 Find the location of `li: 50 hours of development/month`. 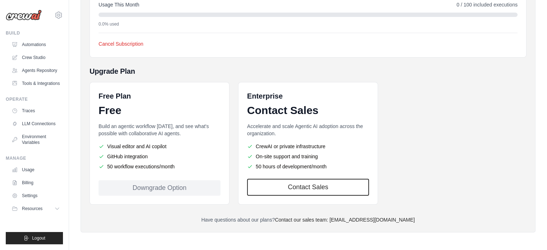

li: 50 hours of development/month is located at coordinates (308, 167).